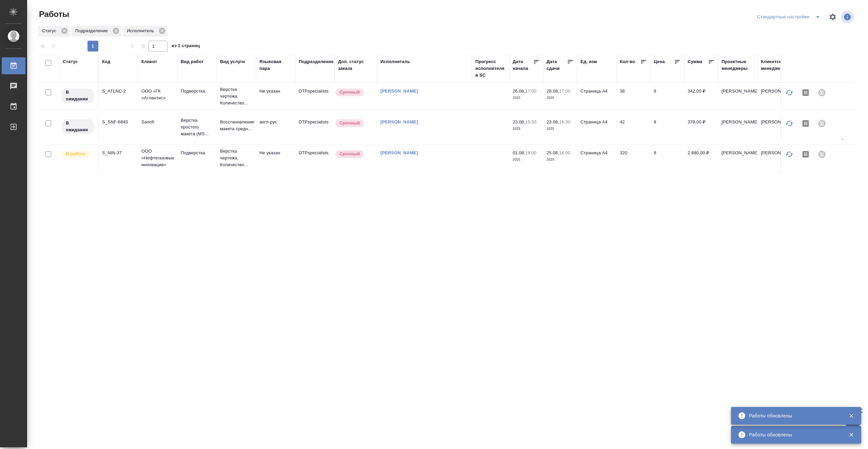  Describe the element at coordinates (158, 158) in the screenshot. I see `p: ООО «Нефтегазовые инновации»` at that location.